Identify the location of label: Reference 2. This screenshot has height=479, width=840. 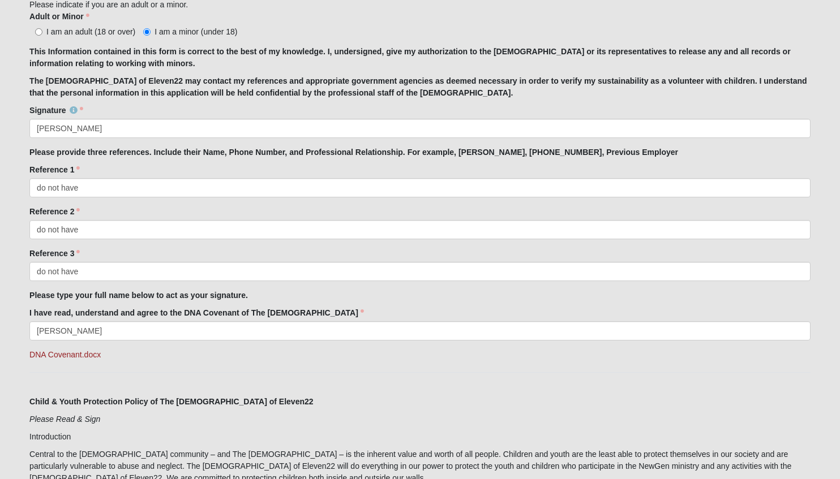
(54, 212).